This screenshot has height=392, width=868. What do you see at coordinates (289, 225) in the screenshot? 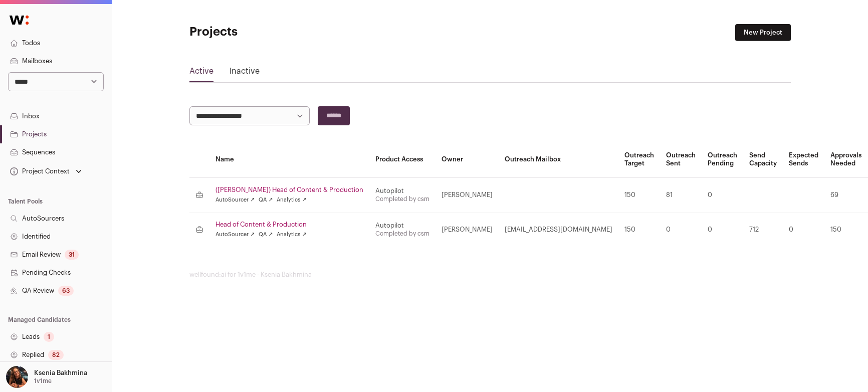
I see `a: Head of Content & Production` at bounding box center [289, 225].